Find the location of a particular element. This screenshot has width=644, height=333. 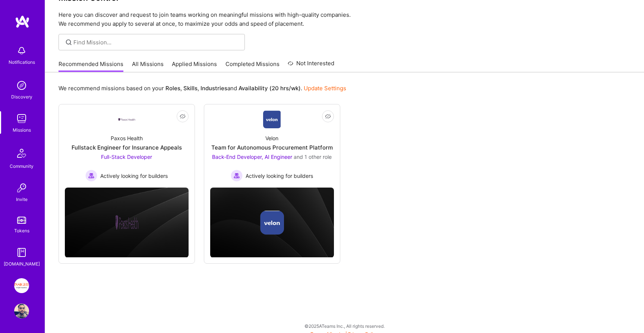

span: and 1 other role is located at coordinates (313, 156).